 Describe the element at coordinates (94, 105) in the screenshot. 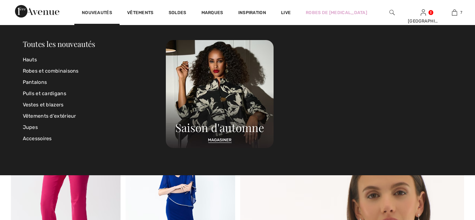

I see `a: Vestes et blazers` at that location.